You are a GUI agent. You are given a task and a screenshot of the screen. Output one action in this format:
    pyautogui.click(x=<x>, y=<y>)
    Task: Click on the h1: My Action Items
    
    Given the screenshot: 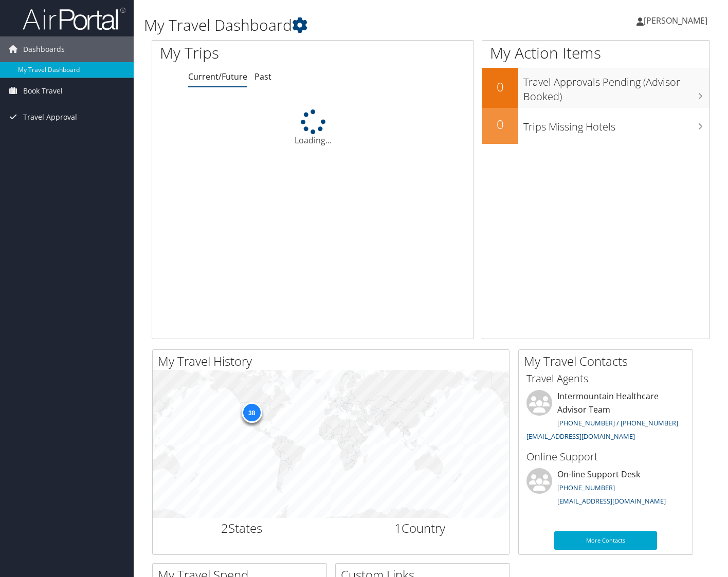 What is the action you would take?
    pyautogui.click(x=596, y=53)
    